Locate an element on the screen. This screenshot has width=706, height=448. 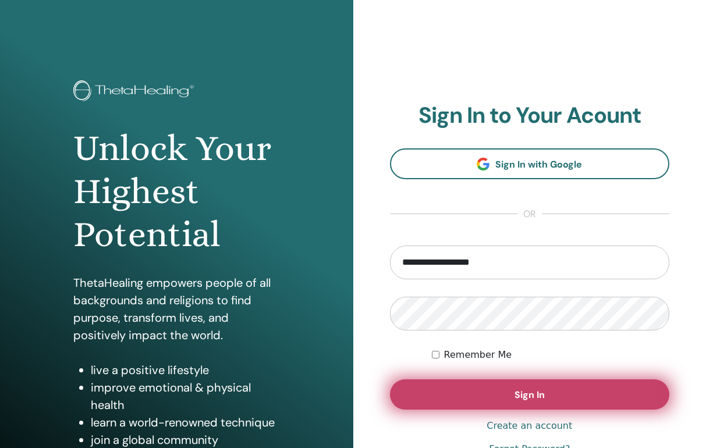
button: Sign In is located at coordinates (530, 395).